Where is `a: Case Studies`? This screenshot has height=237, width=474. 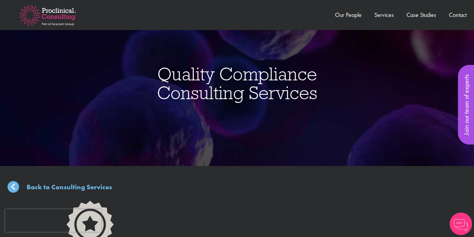
a: Case Studies is located at coordinates (421, 15).